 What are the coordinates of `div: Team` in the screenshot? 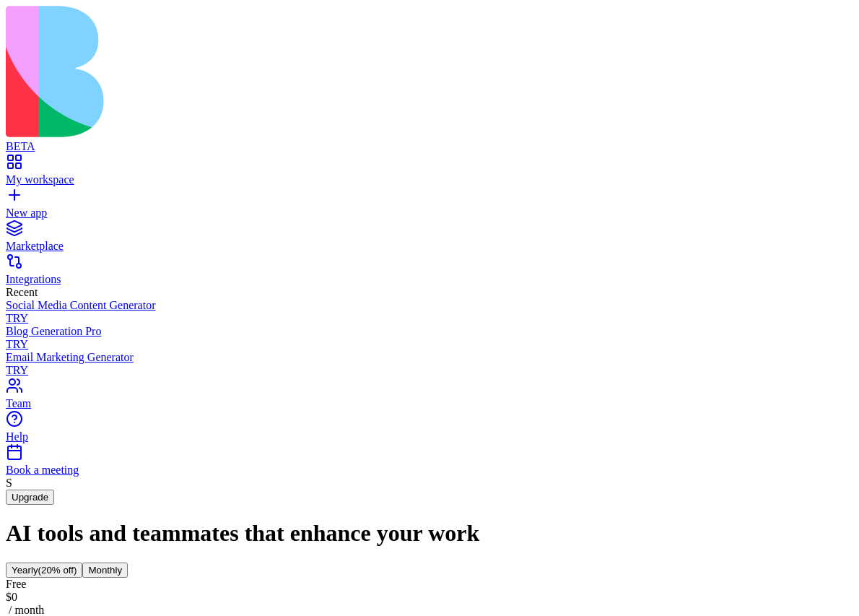 It's located at (430, 404).